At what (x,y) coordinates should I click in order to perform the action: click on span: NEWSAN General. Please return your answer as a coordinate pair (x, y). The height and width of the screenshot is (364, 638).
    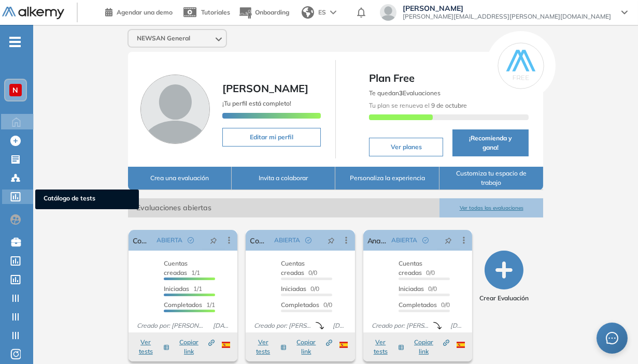
    Looking at the image, I should click on (163, 39).